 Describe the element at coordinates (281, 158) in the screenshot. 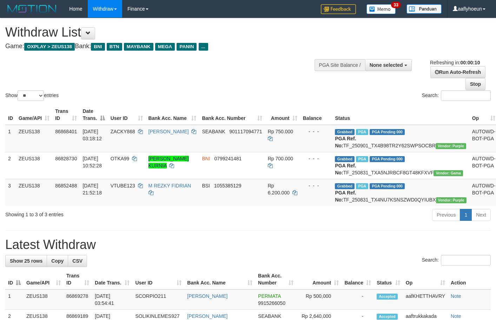

I see `span: Rp 700.000` at that location.